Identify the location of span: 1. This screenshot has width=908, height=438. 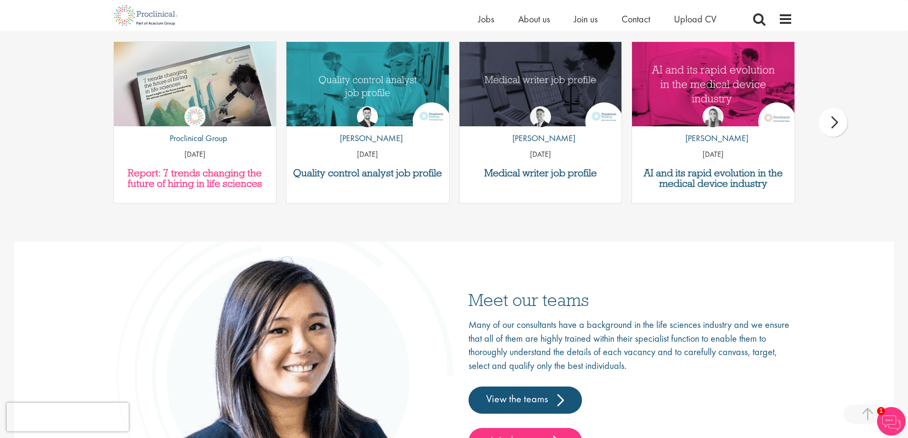
(881, 411).